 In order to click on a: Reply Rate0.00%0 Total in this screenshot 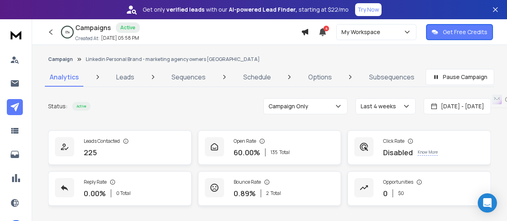, I will do `click(120, 188)`.